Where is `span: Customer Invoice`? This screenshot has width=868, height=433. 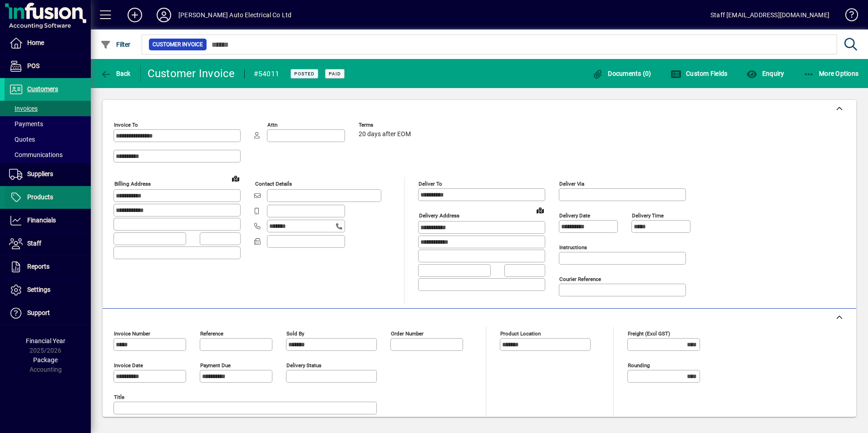 span: Customer Invoice is located at coordinates (177, 44).